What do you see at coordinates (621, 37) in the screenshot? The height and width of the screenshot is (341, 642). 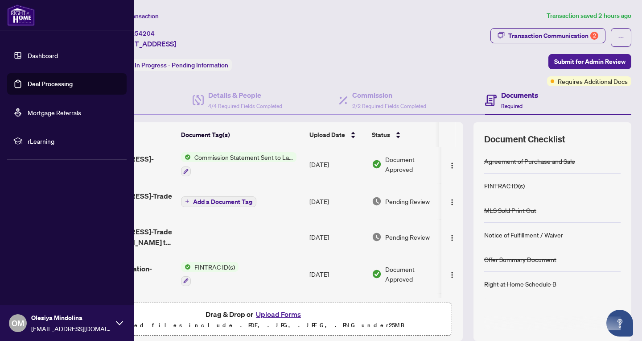 I see `span: ellipsis` at bounding box center [621, 37].